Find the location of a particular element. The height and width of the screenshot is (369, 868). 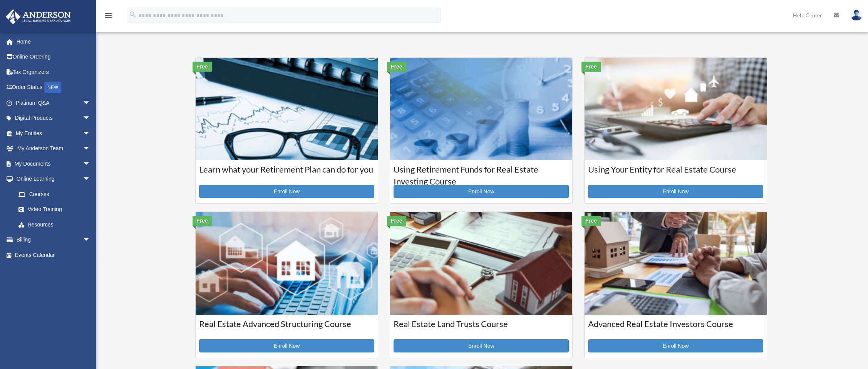

a: My Documentsarrow_drop_down is located at coordinates (53, 164).